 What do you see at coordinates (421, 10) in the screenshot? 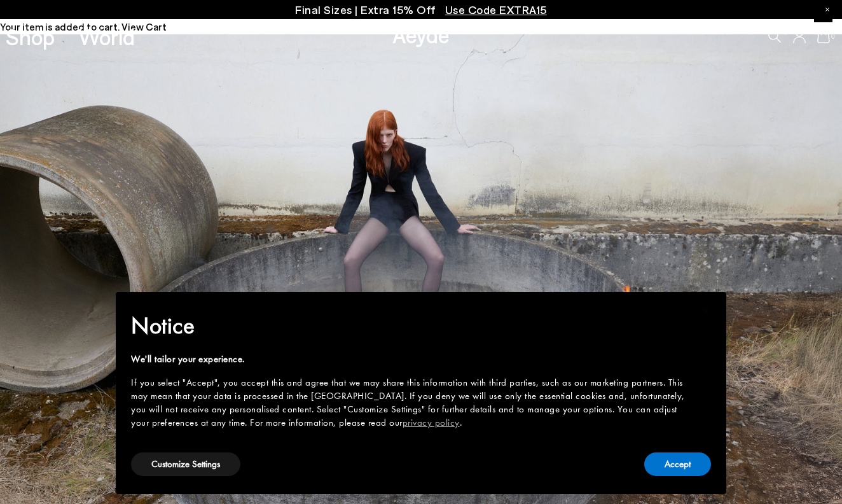
I see `p: Final Sizes | Extra 15% Off` at bounding box center [421, 10].